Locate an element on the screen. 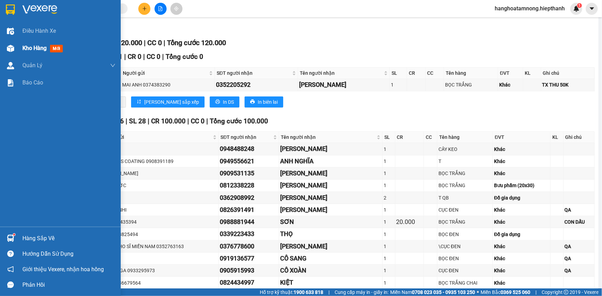 The height and width of the screenshot is (296, 602). span: Quản Lý is located at coordinates (32, 65).